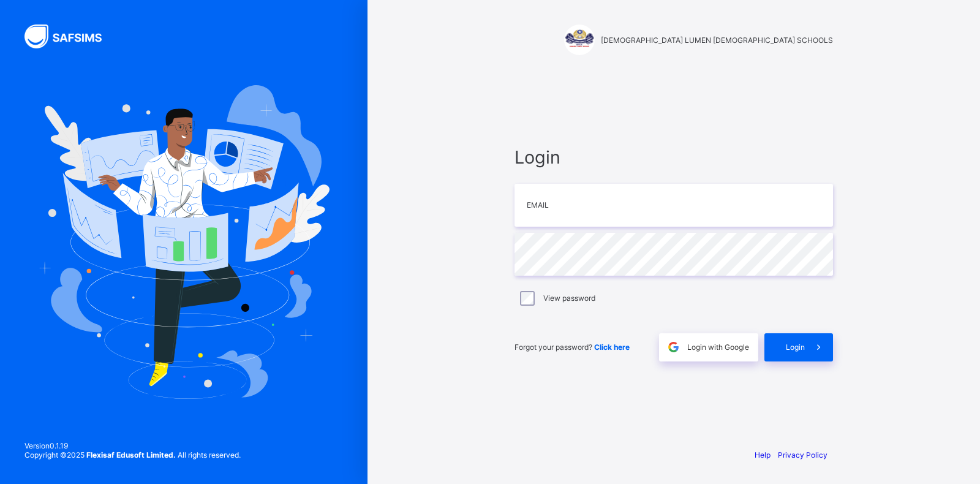  Describe the element at coordinates (763, 455) in the screenshot. I see `a: Help` at that location.